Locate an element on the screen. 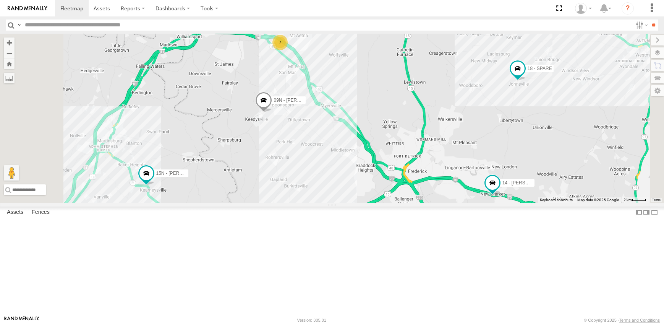 The image size is (664, 324). img: rand-logo.svg is located at coordinates (28, 8).